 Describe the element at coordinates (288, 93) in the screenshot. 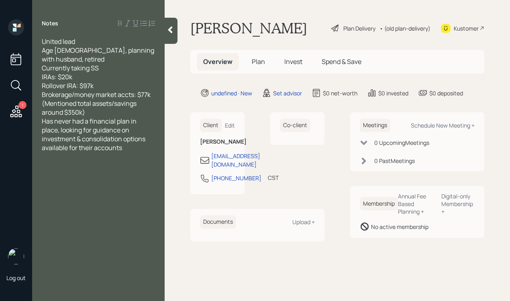

I see `div: Set advisor` at that location.